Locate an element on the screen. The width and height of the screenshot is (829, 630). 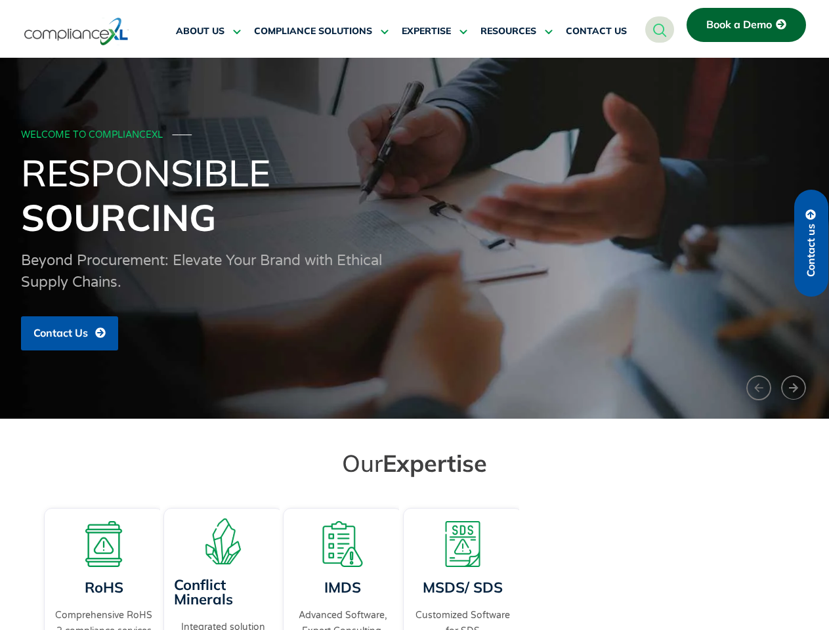
img: A representation of minerals is located at coordinates (223, 541).